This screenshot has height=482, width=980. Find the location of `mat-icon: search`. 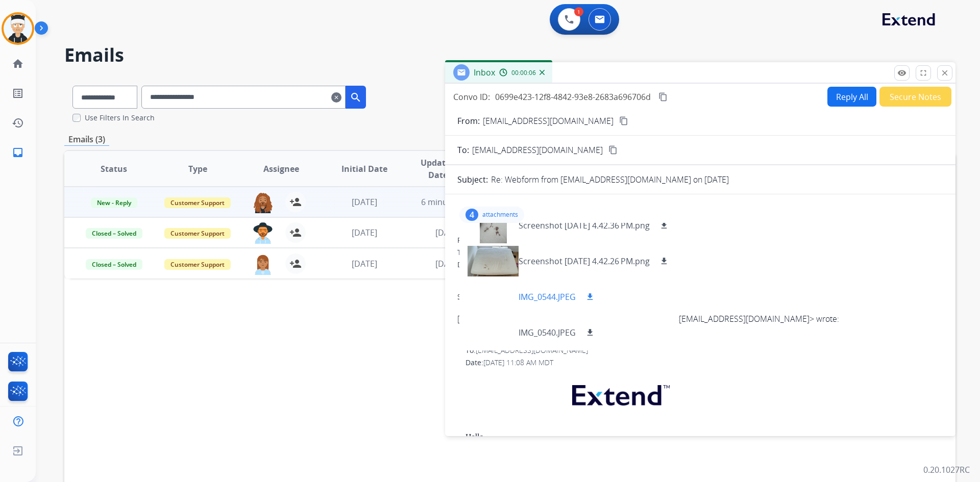

mat-icon: search is located at coordinates (356, 97).